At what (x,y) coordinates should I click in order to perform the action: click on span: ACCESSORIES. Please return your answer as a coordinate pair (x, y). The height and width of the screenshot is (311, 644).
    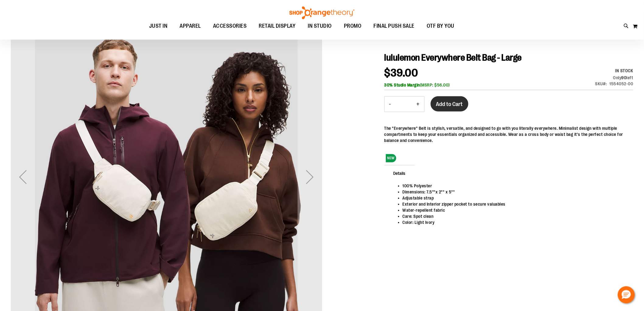
    Looking at the image, I should click on (230, 26).